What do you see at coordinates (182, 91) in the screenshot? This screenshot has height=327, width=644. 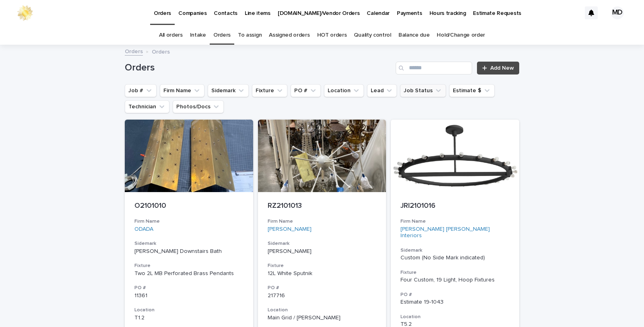 I see `button: Firm Name` at bounding box center [182, 91].